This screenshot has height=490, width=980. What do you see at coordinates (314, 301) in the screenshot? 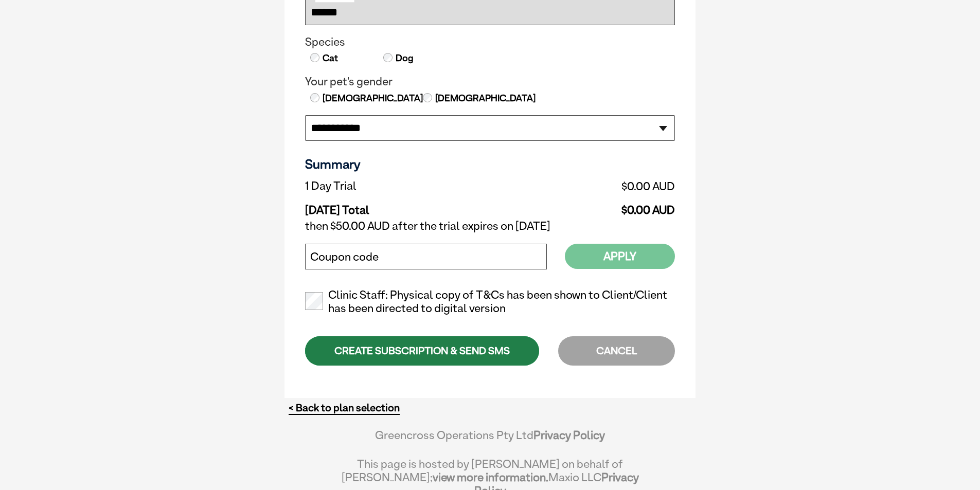
I see `input: Clinic Staff: Physical copy of T&Cs has been shown to Client/Client has been directed to digital ...` at bounding box center [314, 301].